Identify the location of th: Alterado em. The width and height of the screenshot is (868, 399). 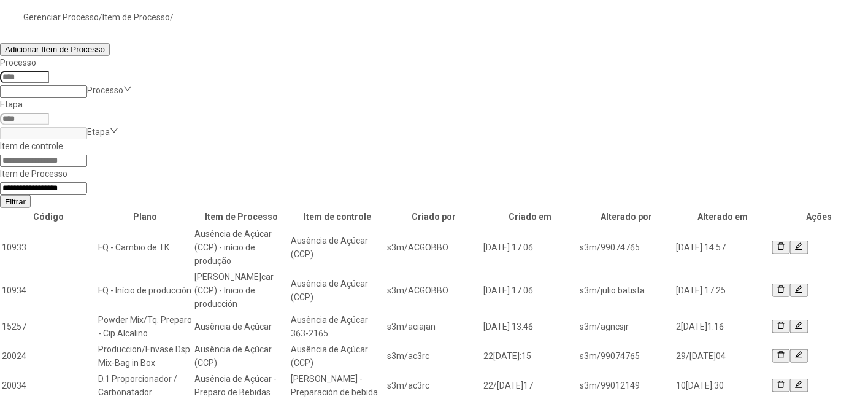
(723, 217).